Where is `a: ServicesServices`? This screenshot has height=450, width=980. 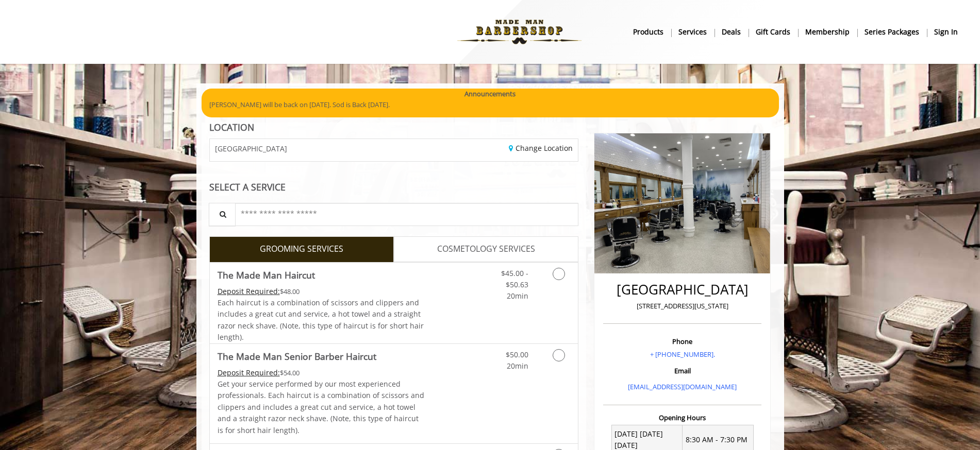 a: ServicesServices is located at coordinates (693, 31).